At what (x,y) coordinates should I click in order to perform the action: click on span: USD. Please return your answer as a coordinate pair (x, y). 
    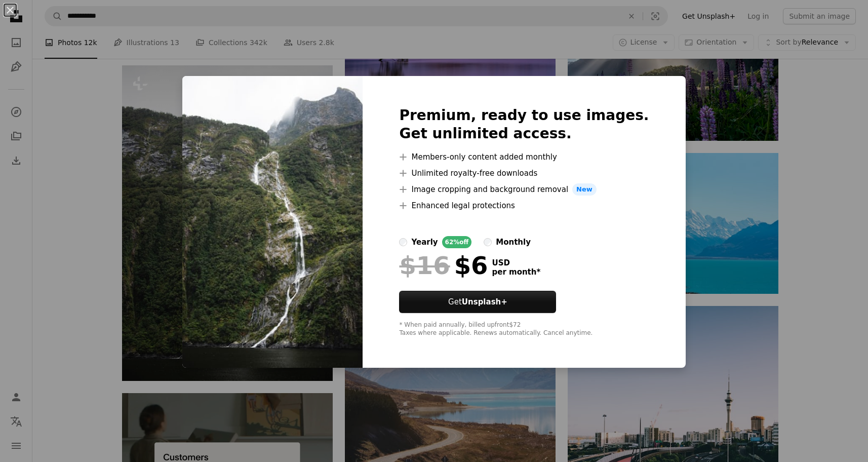
    Looking at the image, I should click on (516, 263).